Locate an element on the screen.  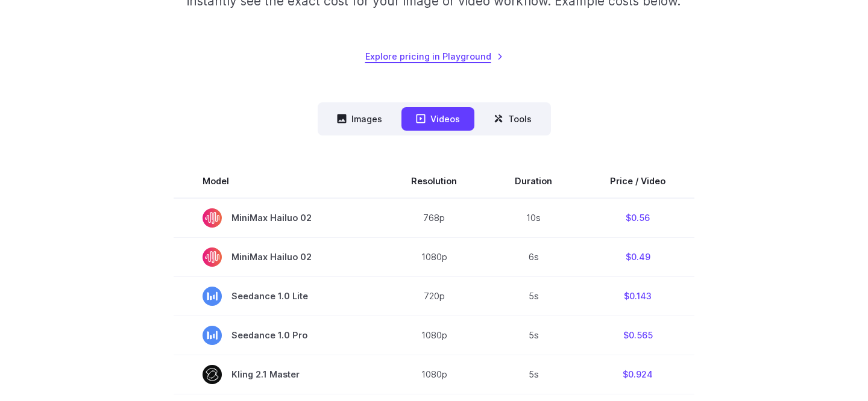
span: Kling 2.1 Master is located at coordinates (278, 375).